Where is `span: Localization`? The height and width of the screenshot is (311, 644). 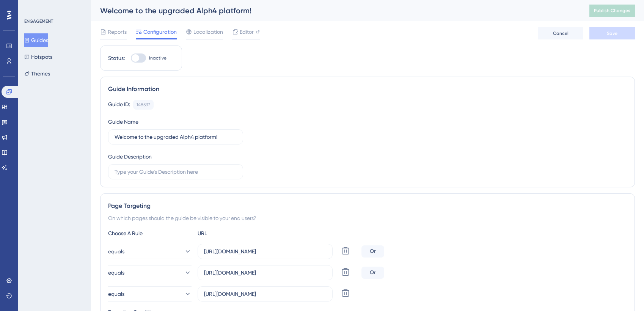
span: Localization is located at coordinates (208, 32).